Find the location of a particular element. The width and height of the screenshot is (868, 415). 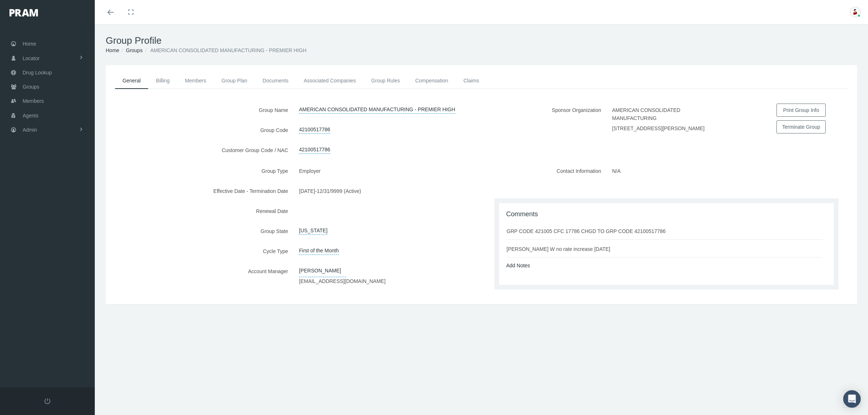

a: Groups is located at coordinates (134, 50).